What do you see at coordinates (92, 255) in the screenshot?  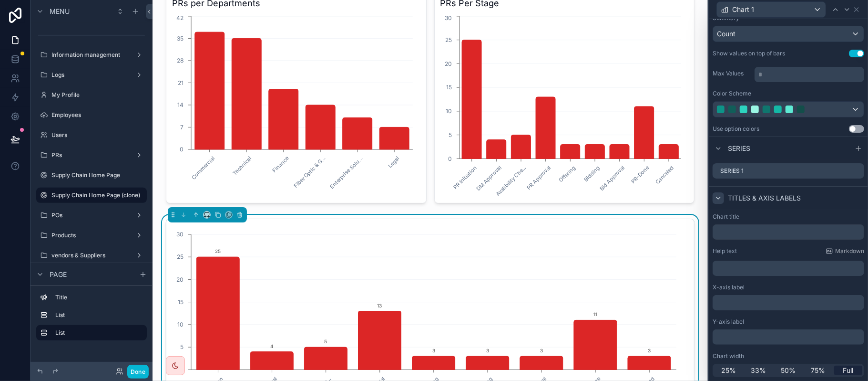 I see `a: vendors & Suppliers` at bounding box center [92, 255].